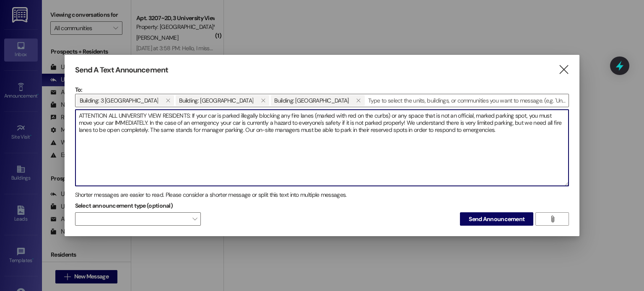 This screenshot has width=644, height=291. What do you see at coordinates (121, 70) in the screenshot?
I see `h3: Send A Text Announcement` at bounding box center [121, 70].